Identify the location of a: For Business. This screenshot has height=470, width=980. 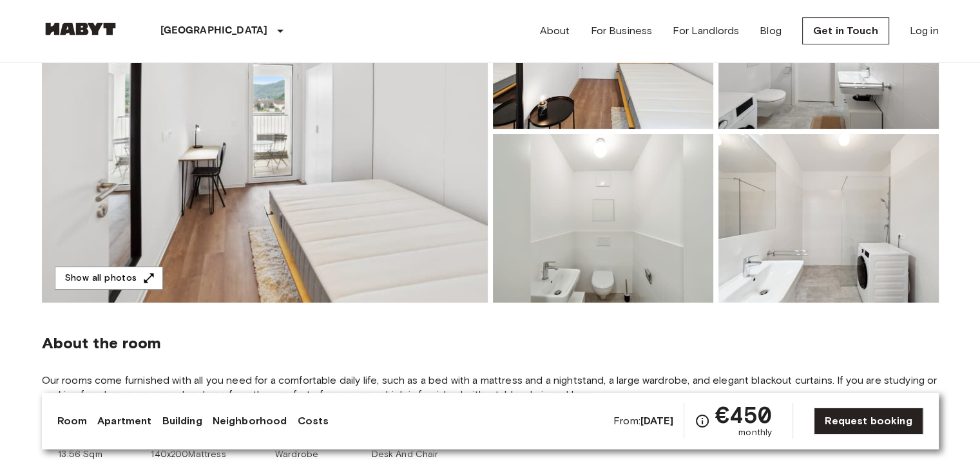
(621, 31).